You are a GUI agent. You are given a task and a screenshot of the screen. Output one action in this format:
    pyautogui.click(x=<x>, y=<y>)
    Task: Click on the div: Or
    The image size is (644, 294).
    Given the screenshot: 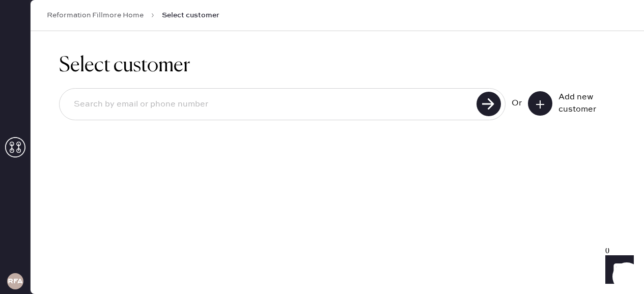 What is the action you would take?
    pyautogui.click(x=517, y=104)
    